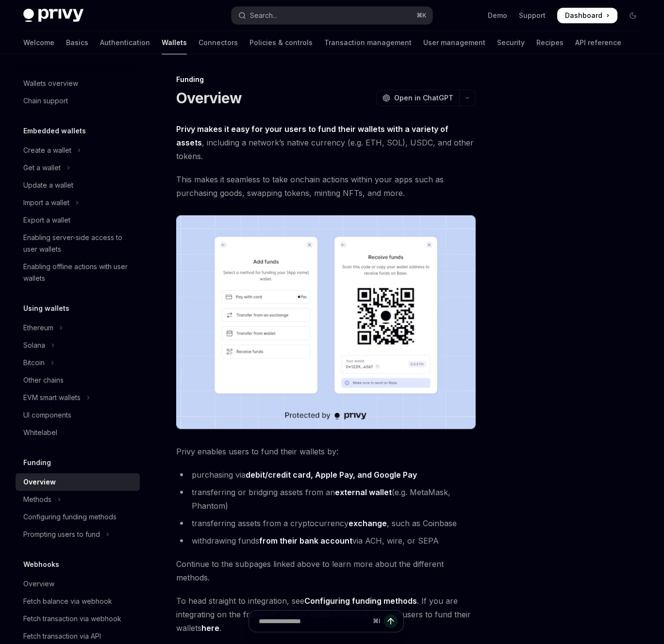  Describe the element at coordinates (34, 363) in the screenshot. I see `div: Bitcoin` at that location.